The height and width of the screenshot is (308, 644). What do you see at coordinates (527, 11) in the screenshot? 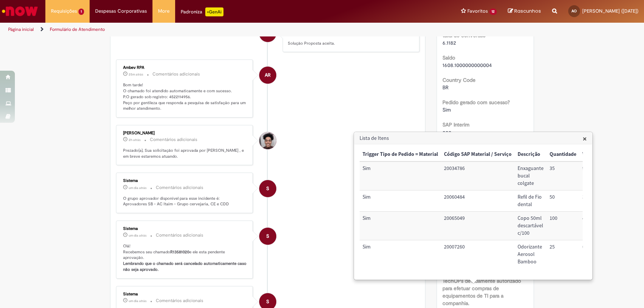
I see `span: Rascunhos` at bounding box center [527, 11].